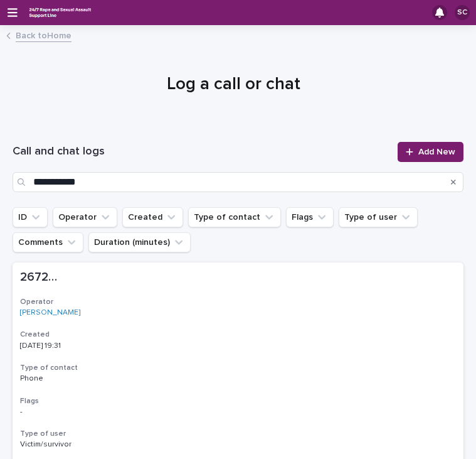  What do you see at coordinates (31, 218) in the screenshot?
I see `button: ID` at bounding box center [31, 218].